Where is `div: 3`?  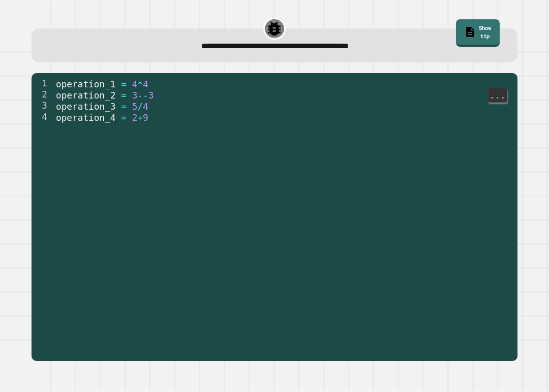
div: 3 is located at coordinates (42, 106).